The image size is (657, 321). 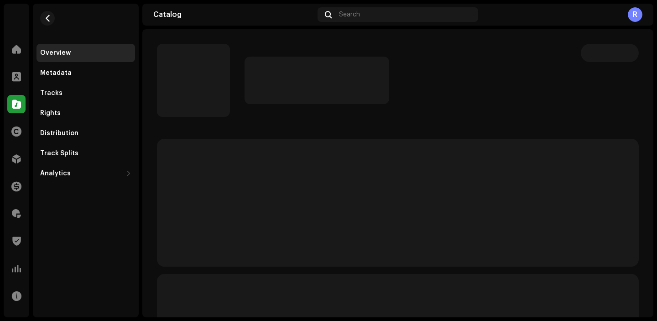 What do you see at coordinates (59, 133) in the screenshot?
I see `div: Distribution` at bounding box center [59, 133].